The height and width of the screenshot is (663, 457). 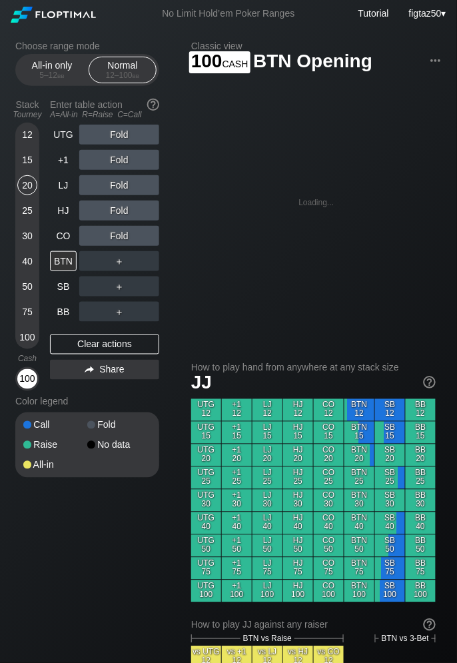 What do you see at coordinates (313, 368) in the screenshot?
I see `h2: How to play hand from anywhere at any stack size` at bounding box center [313, 368].